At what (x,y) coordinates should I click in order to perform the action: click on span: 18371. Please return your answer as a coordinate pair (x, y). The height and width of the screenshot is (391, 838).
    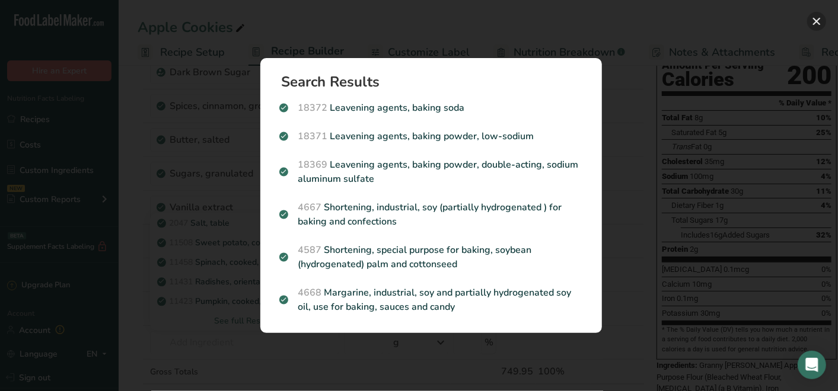
    Looking at the image, I should click on (313, 136).